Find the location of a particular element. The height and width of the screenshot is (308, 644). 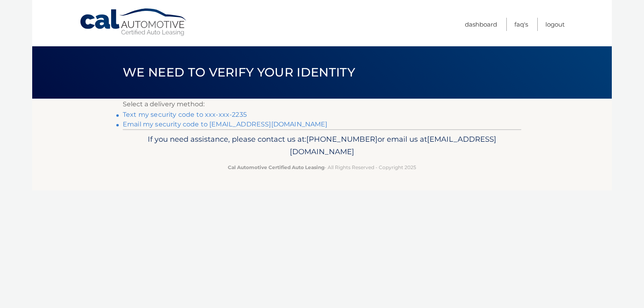

strong: Cal Automotive Certified Auto Leasing is located at coordinates (276, 167).